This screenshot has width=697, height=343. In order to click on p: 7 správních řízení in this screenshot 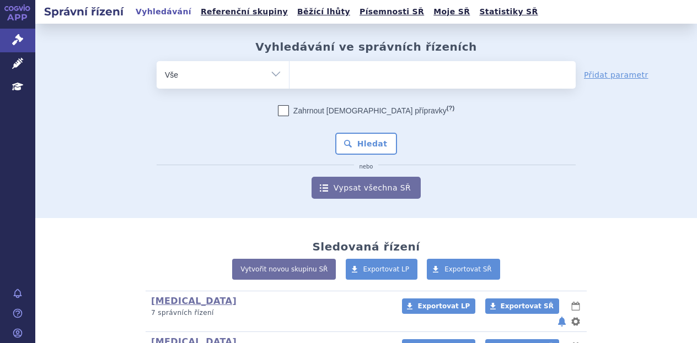, I will do `click(269, 313)`.